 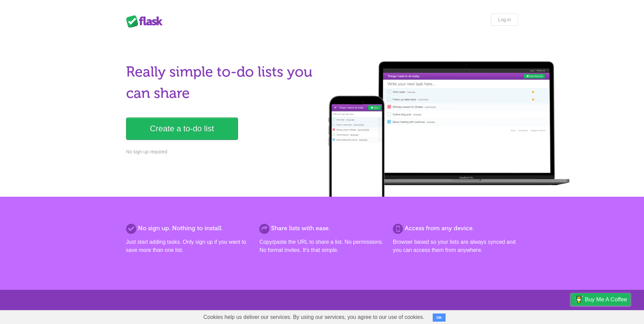 What do you see at coordinates (578, 299) in the screenshot?
I see `img: Buy me a coffee` at bounding box center [578, 299].